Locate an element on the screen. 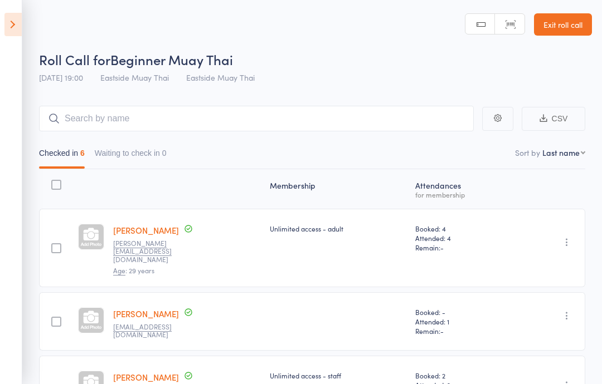 The width and height of the screenshot is (602, 384). span: Attended: 4 is located at coordinates (462, 238).